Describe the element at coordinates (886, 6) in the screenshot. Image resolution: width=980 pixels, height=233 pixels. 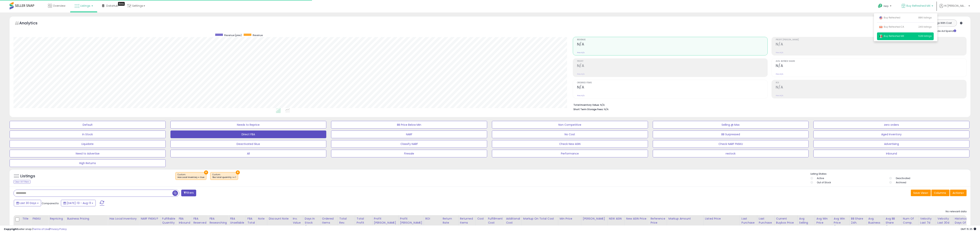
I see `span: Help` at that location.